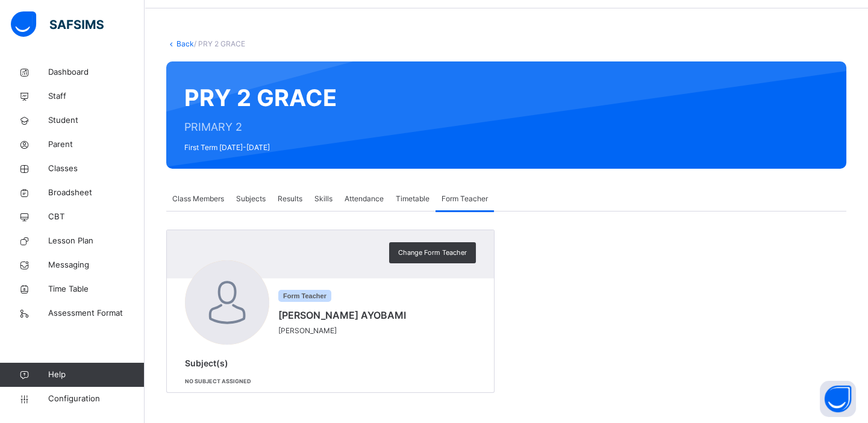 This screenshot has height=423, width=868. Describe the element at coordinates (324, 199) in the screenshot. I see `span: Skills` at that location.